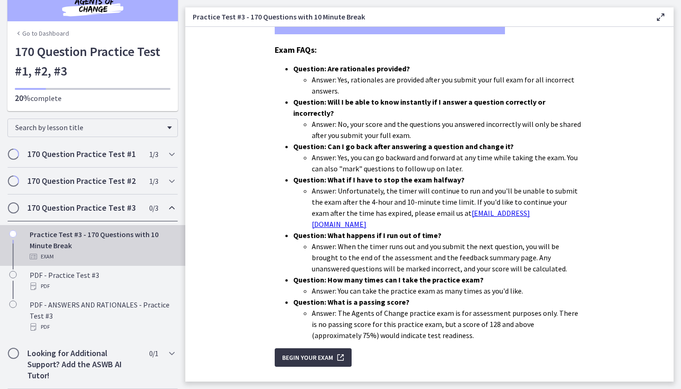 Image resolution: width=681 pixels, height=389 pixels. I want to click on strong: Question: Will I be able to know instantly if I answer a question correctly or incorrectly?, so click(419, 107).